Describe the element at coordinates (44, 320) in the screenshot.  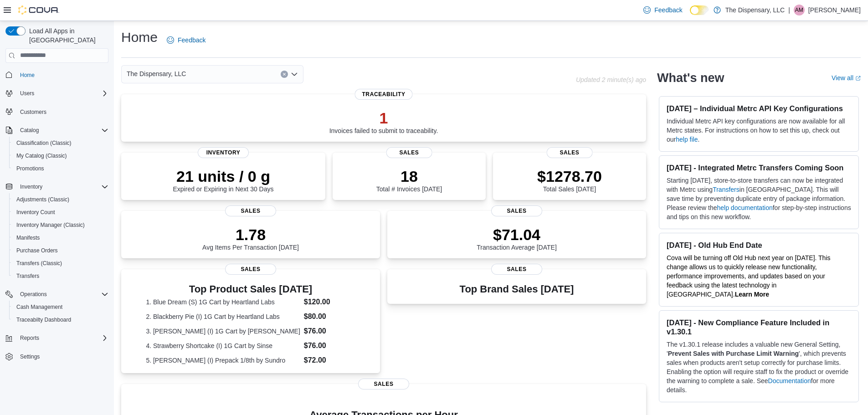
I see `a: Traceabilty Dashboard` at that location.